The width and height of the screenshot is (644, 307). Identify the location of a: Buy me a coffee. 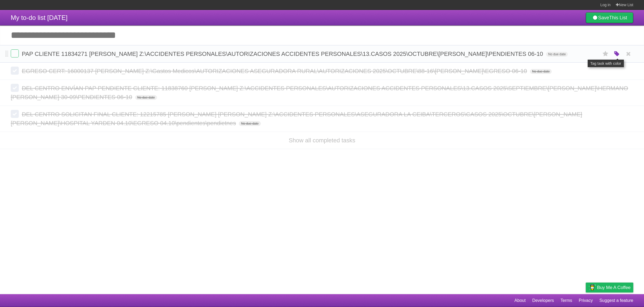
(609, 288).